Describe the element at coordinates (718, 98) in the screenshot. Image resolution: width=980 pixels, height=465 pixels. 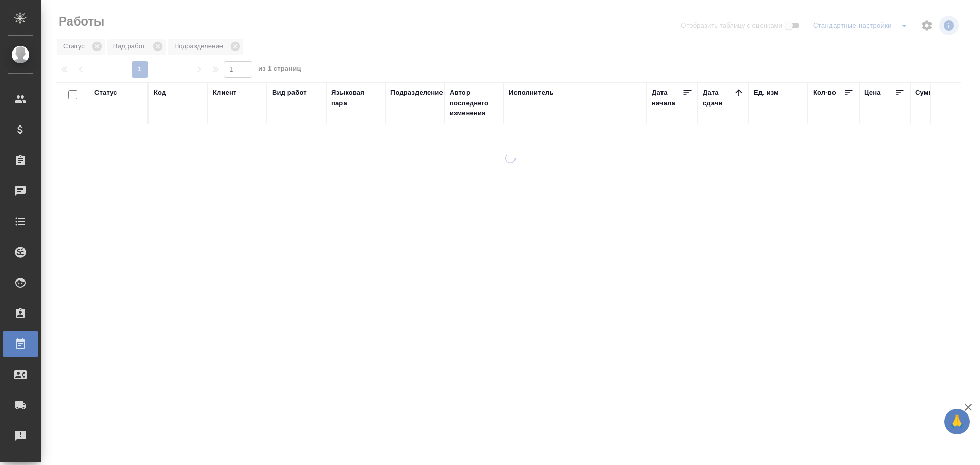
I see `div: Дата сдачи` at that location.